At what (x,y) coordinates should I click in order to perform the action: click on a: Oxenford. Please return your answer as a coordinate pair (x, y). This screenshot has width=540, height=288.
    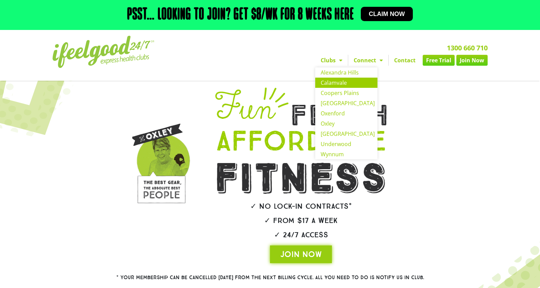
    Looking at the image, I should click on (346, 113).